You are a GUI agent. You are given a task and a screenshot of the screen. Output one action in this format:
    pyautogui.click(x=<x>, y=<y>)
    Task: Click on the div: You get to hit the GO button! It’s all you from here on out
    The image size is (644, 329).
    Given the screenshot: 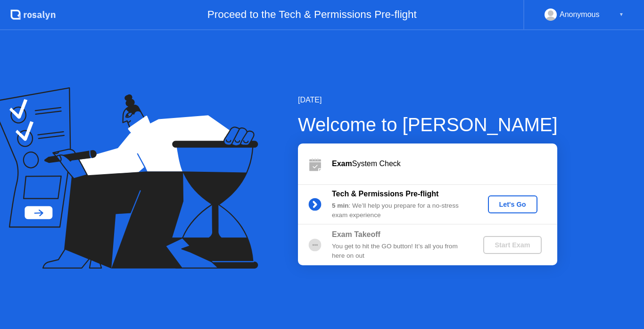 What is the action you would take?
    pyautogui.click(x=400, y=251)
    